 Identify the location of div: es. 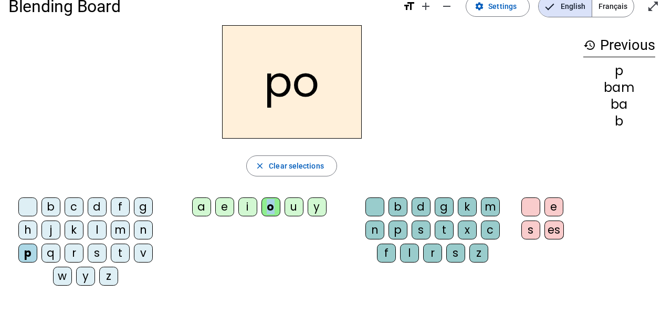
(554, 230).